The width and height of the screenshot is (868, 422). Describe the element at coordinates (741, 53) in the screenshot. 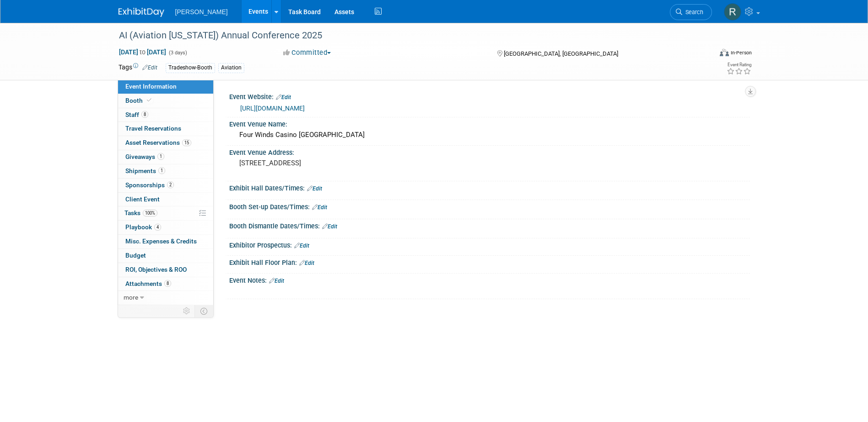

I see `div: In-Person` at that location.